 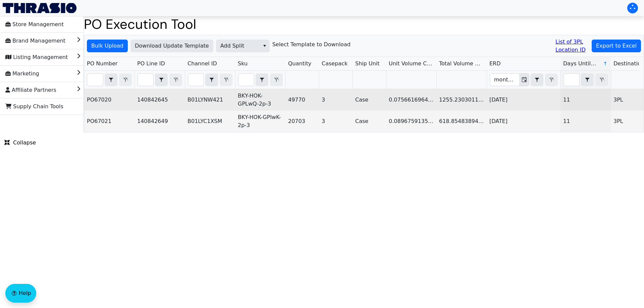 I want to click on span: Supply Chain Tools, so click(x=34, y=107).